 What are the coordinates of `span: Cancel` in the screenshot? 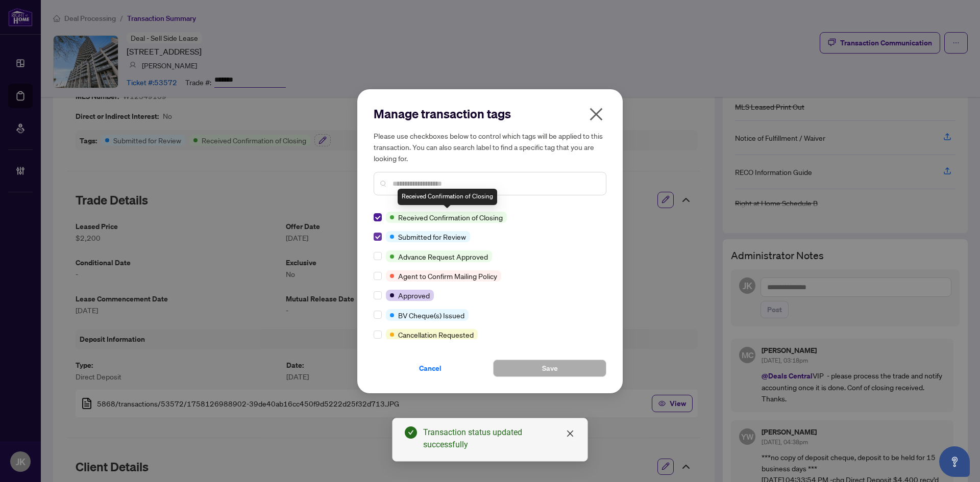 It's located at (430, 368).